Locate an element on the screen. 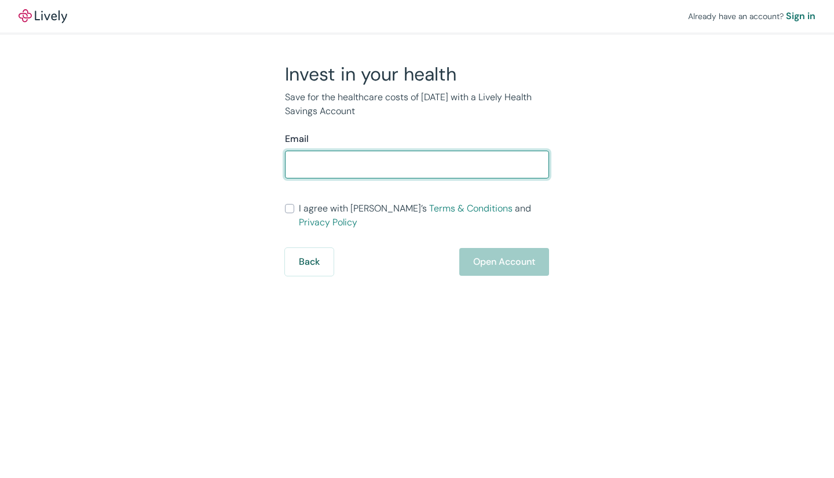 The width and height of the screenshot is (834, 478). label: Email is located at coordinates (297, 139).